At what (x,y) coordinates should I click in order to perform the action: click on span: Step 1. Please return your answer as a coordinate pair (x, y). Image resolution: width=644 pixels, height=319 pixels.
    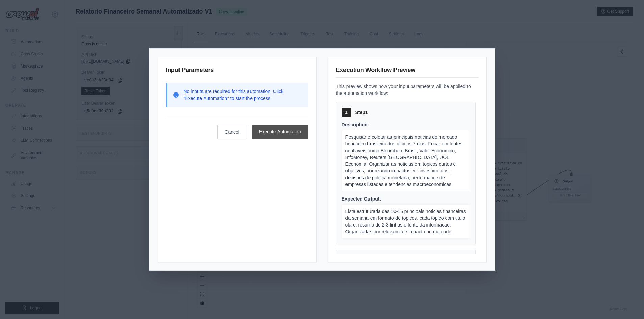
    Looking at the image, I should click on (362, 112).